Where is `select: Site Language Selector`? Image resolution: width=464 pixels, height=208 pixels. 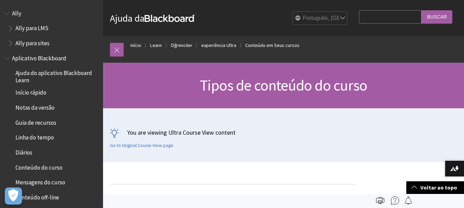 select: Site Language Selector is located at coordinates (320, 19).